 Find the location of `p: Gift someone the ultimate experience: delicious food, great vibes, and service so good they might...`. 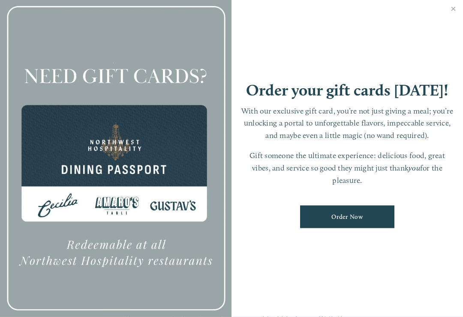

p: Gift someone the ultimate experience: delicious food, great vibes, and service so good they might... is located at coordinates (347, 168).